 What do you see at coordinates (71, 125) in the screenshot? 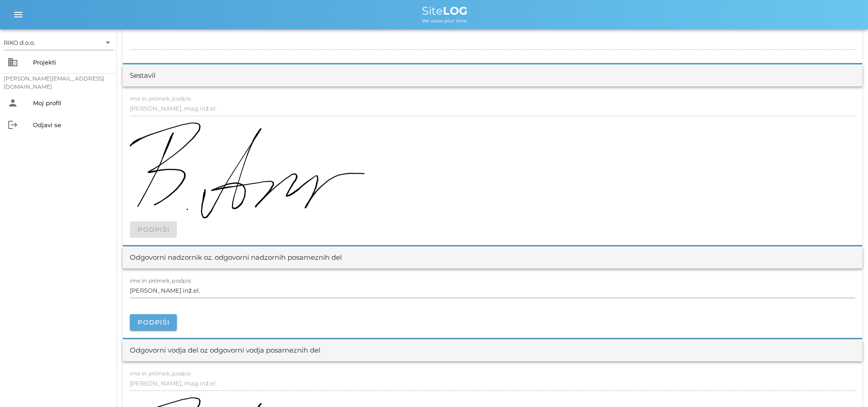
I see `div: Odjavi se` at bounding box center [71, 125].